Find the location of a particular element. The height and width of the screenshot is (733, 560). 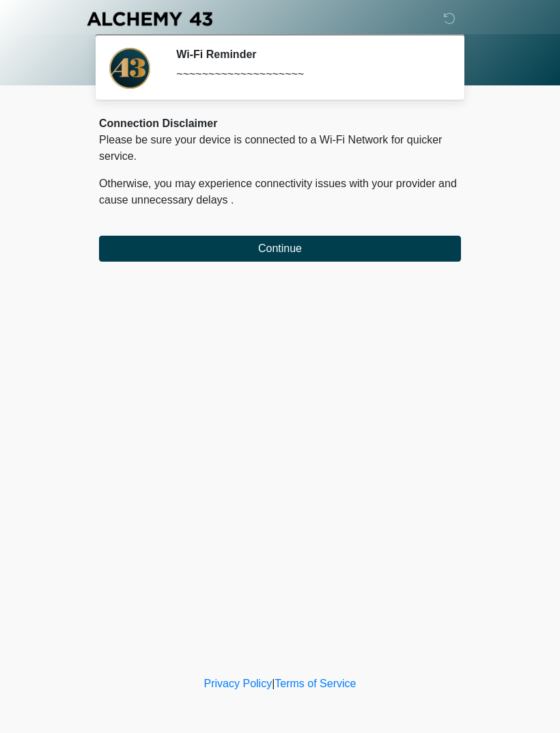

div: Connection Disclaimer is located at coordinates (280, 124).